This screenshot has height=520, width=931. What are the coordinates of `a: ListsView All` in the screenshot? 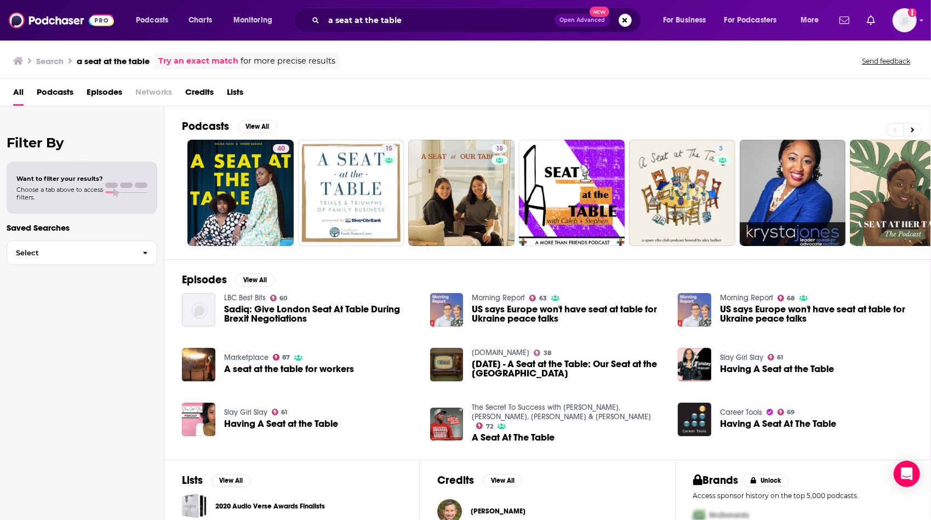 It's located at (216, 480).